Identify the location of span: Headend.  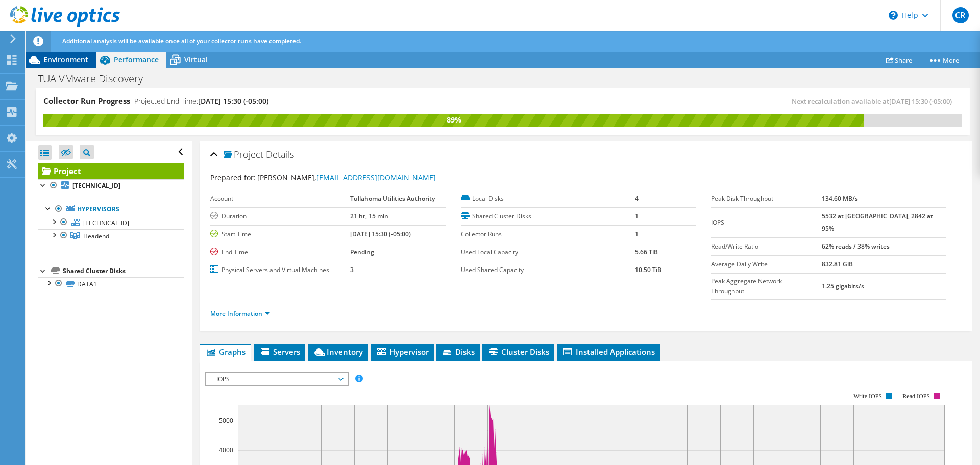
(96, 236).